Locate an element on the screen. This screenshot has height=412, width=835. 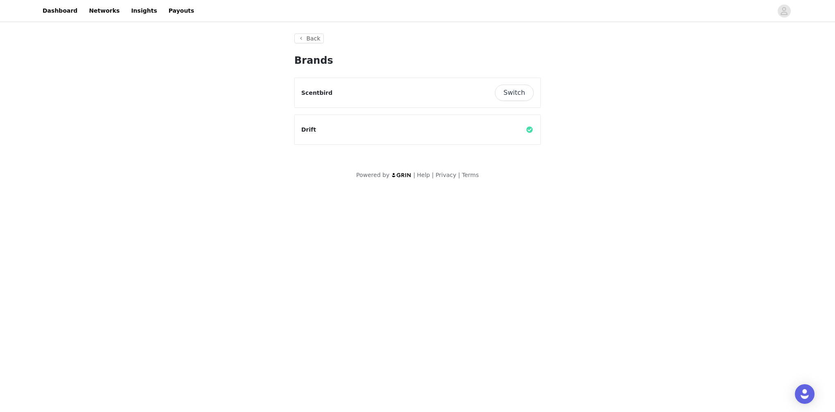
button: Switch is located at coordinates (514, 93).